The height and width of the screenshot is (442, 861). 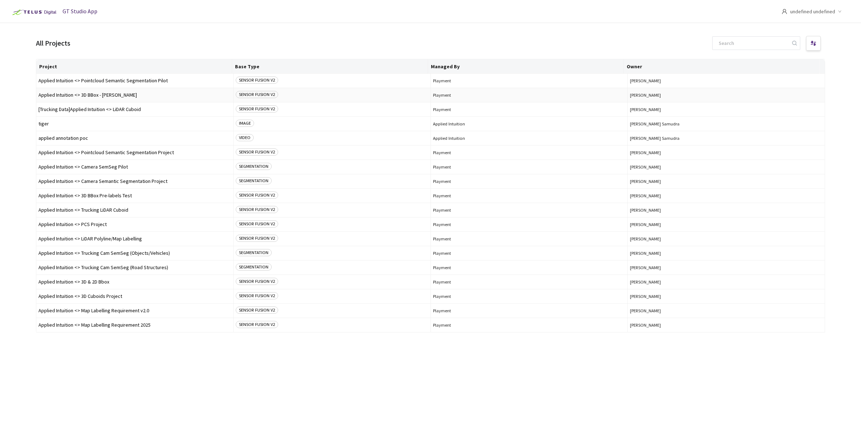 I want to click on span: Applied Intuition <> 3D BBox Pre-labels Test, so click(x=135, y=195).